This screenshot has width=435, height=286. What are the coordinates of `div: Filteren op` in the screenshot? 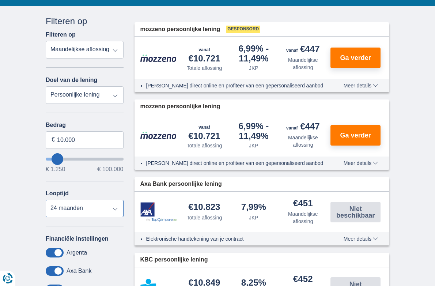 It's located at (85, 21).